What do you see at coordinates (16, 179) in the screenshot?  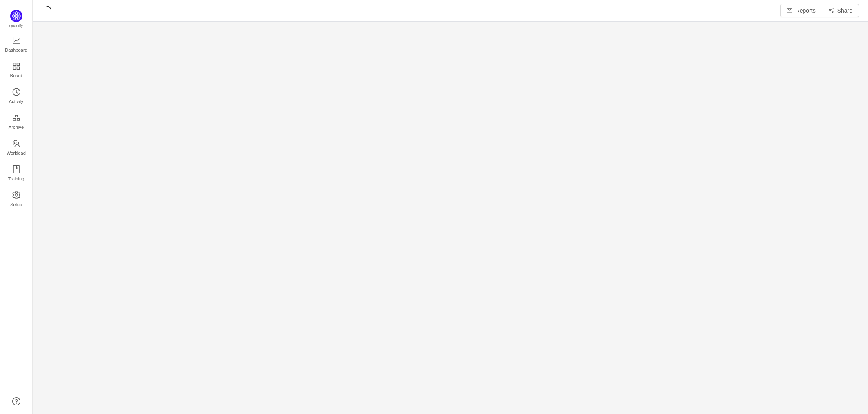 I see `span: Training` at bounding box center [16, 179].